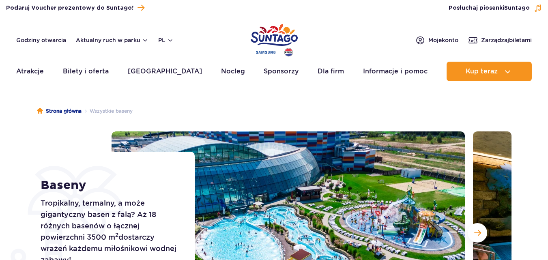 Image resolution: width=548 pixels, height=260 pixels. Describe the element at coordinates (496, 8) in the screenshot. I see `button: Posłuchaj piosenkiSuntago` at that location.